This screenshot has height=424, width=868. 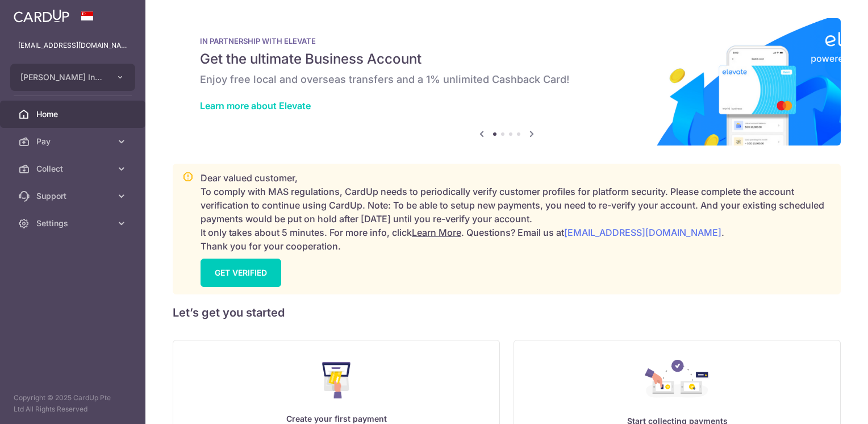 I want to click on span: Collect, so click(x=74, y=169).